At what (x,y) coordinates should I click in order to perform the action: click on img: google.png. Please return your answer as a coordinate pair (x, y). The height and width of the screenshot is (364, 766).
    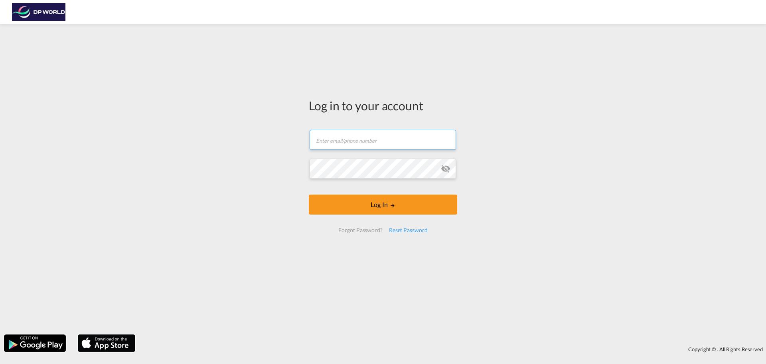
    Looking at the image, I should click on (35, 343).